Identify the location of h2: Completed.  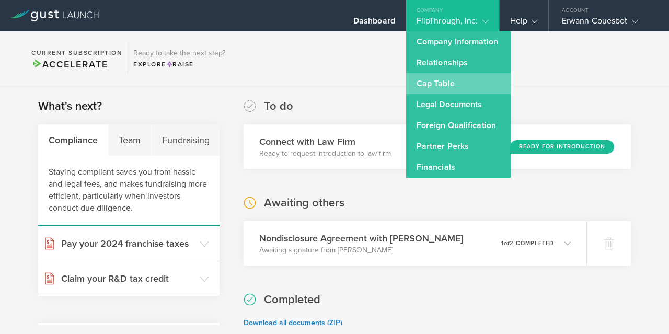
(292, 299).